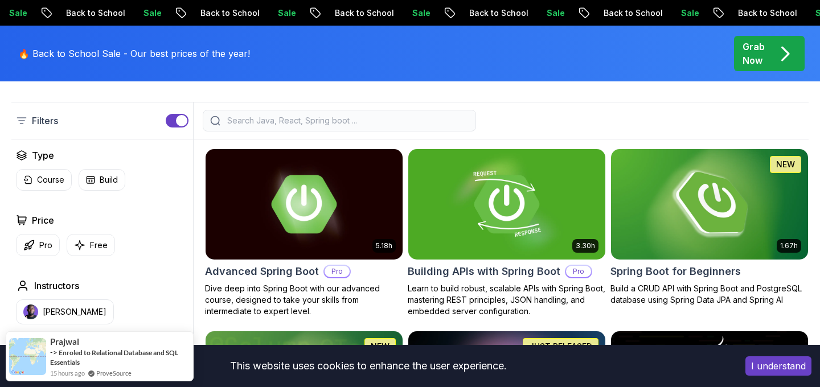  Describe the element at coordinates (754, 54) in the screenshot. I see `p: Grab Now` at that location.